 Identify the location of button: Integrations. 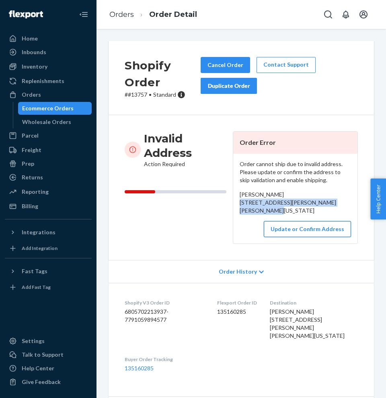
(48, 233).